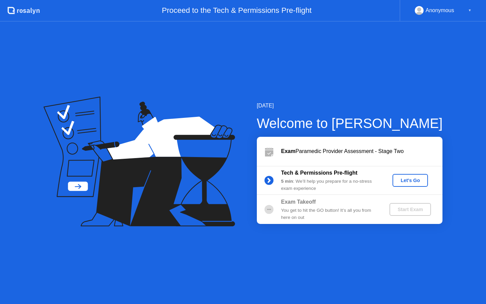  Describe the element at coordinates (299, 202) in the screenshot. I see `b: Exam Takeoff` at that location.